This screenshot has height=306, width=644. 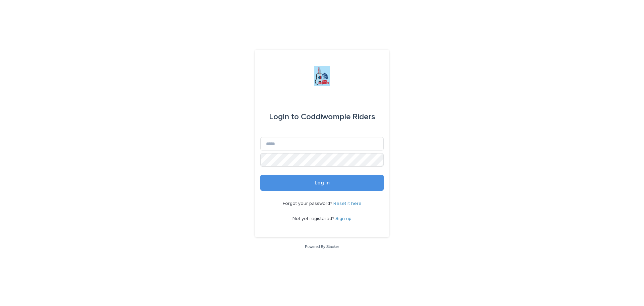 I want to click on span: Not yet registered?, so click(x=314, y=218).